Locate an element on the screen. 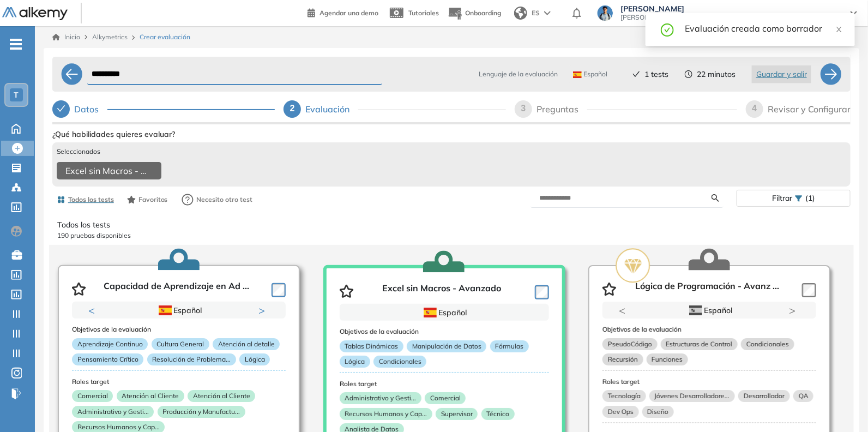 The height and width of the screenshot is (432, 868). button: Next is located at coordinates (264, 310).